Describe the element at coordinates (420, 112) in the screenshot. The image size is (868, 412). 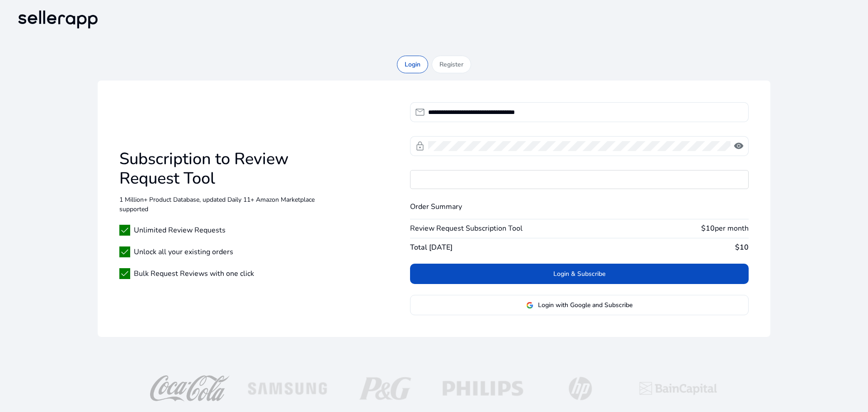
I see `span: mail` at that location.